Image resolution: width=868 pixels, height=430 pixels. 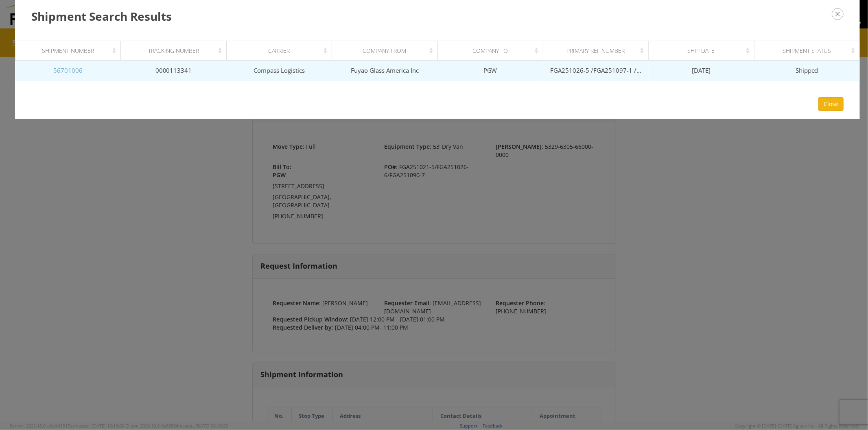 What do you see at coordinates (174, 70) in the screenshot?
I see `td: 0000113341` at bounding box center [174, 70].